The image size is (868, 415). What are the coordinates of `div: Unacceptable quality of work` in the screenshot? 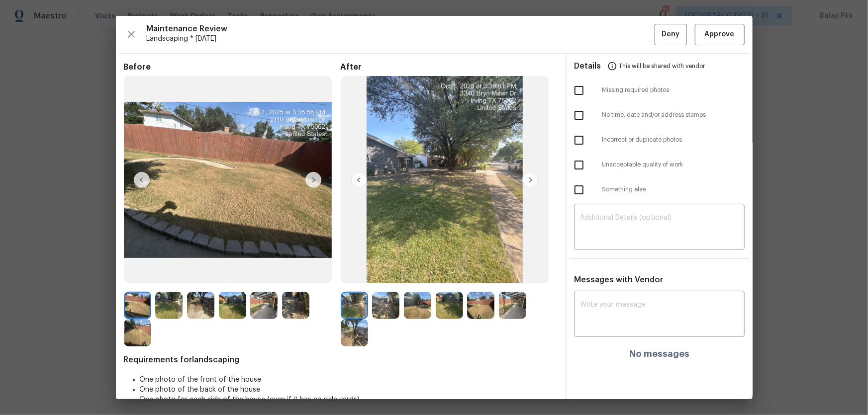 It's located at (660, 165).